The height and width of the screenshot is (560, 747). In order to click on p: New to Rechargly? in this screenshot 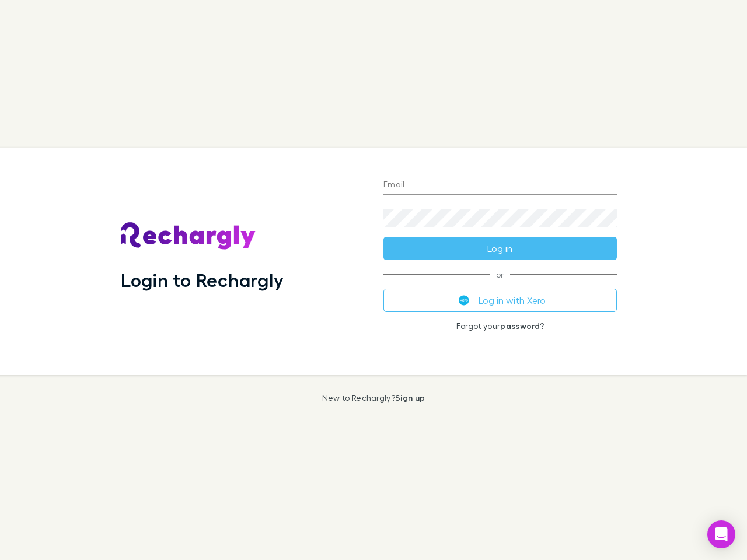, I will do `click(373, 398)`.